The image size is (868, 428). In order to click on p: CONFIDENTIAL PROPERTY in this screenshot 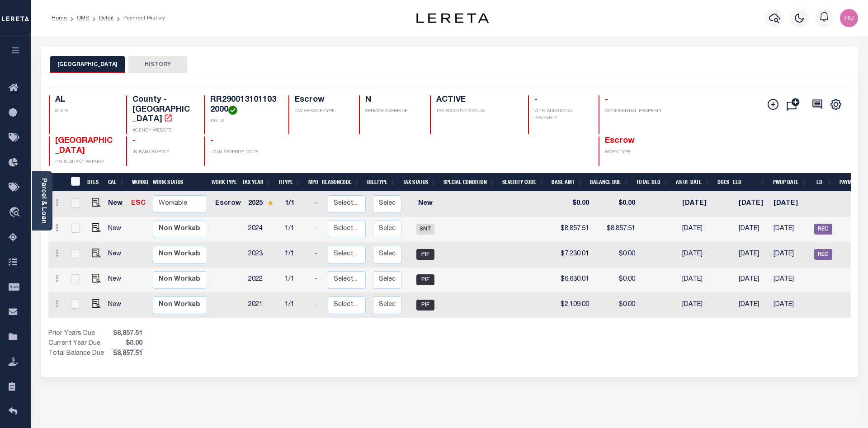, I will do `click(636, 111)`.